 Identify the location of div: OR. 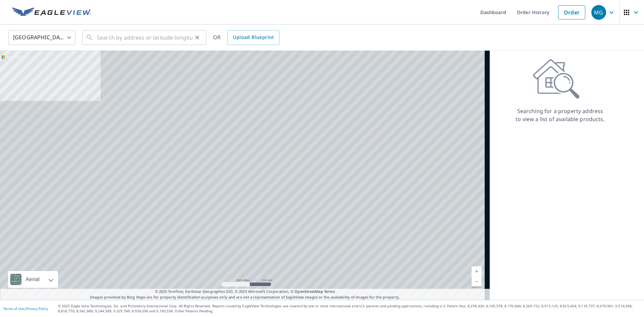
(246, 37).